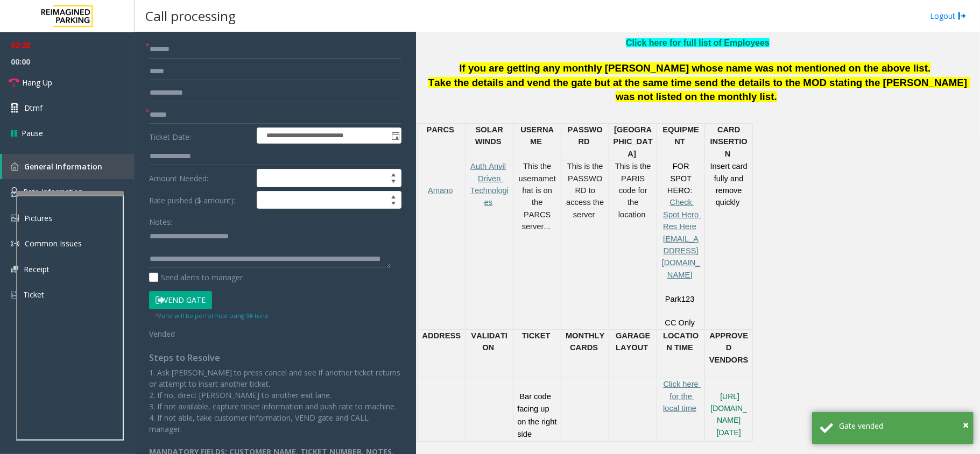  What do you see at coordinates (490, 190) in the screenshot?
I see `a: Driven Technologies` at bounding box center [490, 190].